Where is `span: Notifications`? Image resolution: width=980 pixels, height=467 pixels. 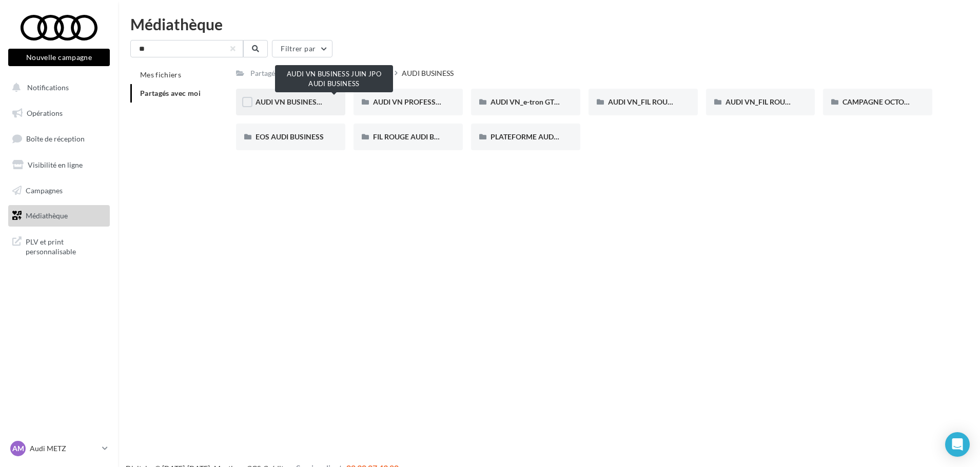
span: Notifications is located at coordinates (48, 87).